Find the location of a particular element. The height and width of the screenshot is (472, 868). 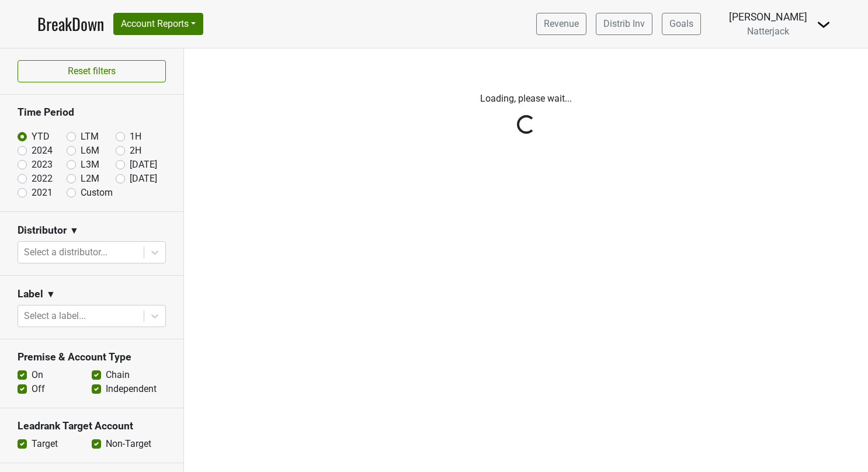

img: Dropdown Menu is located at coordinates (824, 24).